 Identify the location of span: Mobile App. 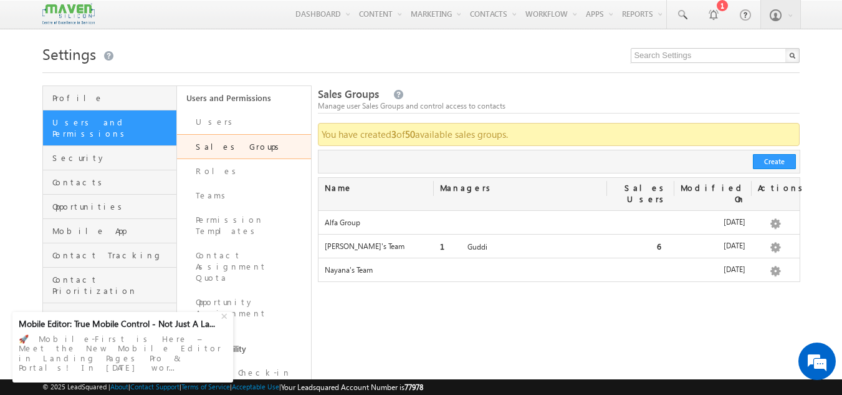
(113, 231).